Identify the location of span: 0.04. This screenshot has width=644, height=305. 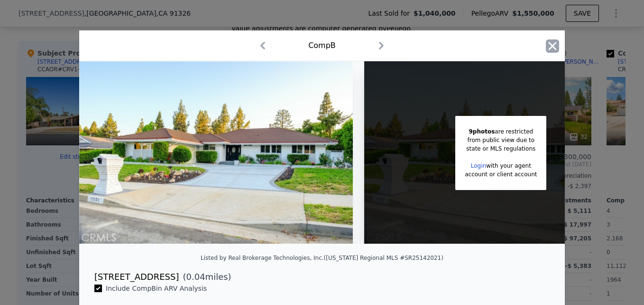
(196, 276).